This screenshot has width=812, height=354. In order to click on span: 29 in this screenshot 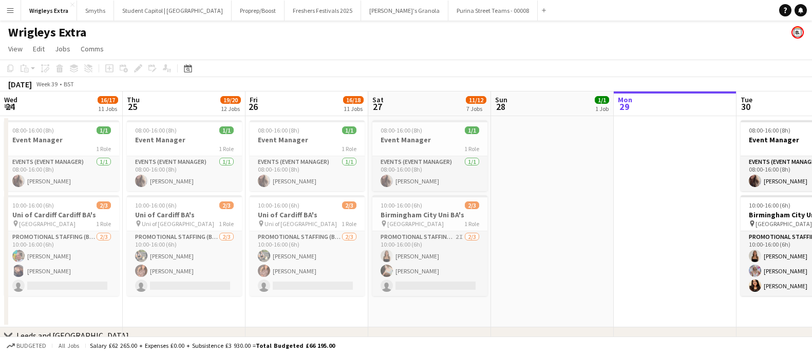, I will do `click(624, 106)`.